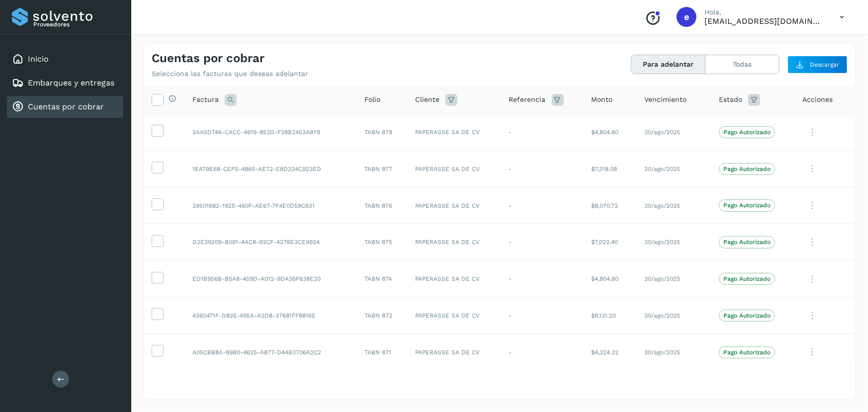 This screenshot has width=868, height=412. Describe the element at coordinates (270, 206) in the screenshot. I see `td: 39501682-1925-460F-AE67-7F4E0D59C631` at that location.